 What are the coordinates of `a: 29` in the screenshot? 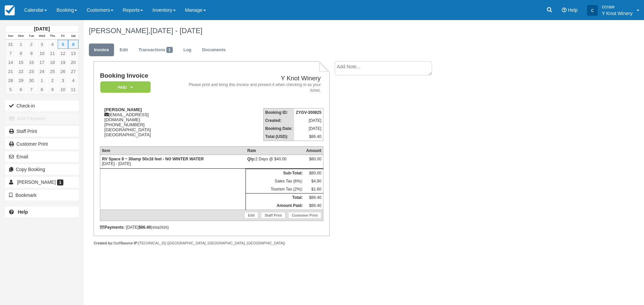 It's located at (21, 81).